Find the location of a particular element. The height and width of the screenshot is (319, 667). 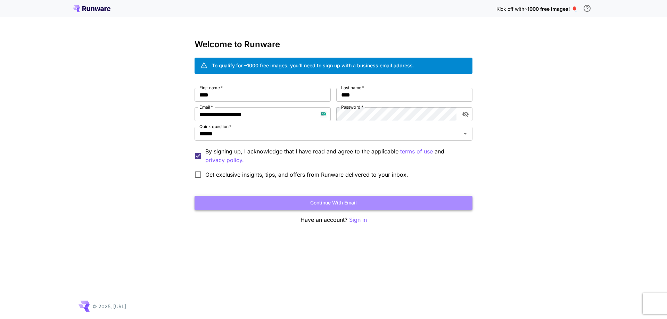

button: Continue with email is located at coordinates (333, 203).